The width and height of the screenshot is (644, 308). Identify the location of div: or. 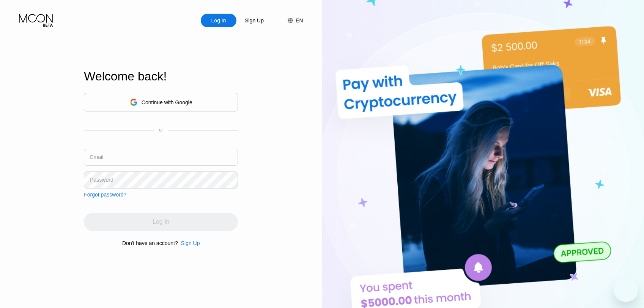
(161, 130).